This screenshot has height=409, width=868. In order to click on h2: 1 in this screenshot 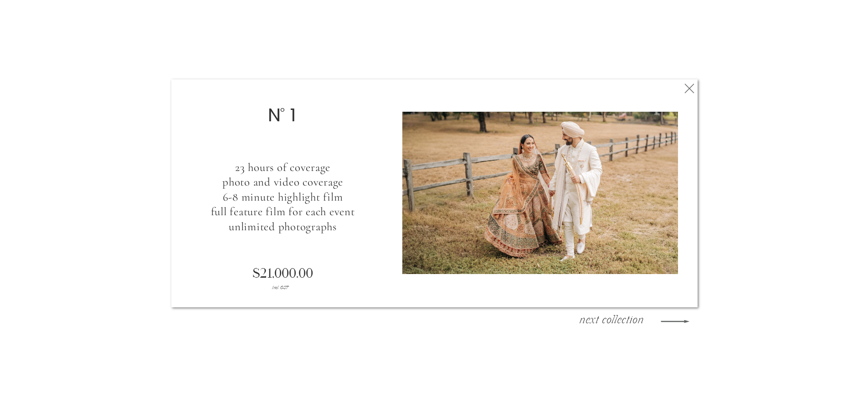, I will do `click(293, 116)`.